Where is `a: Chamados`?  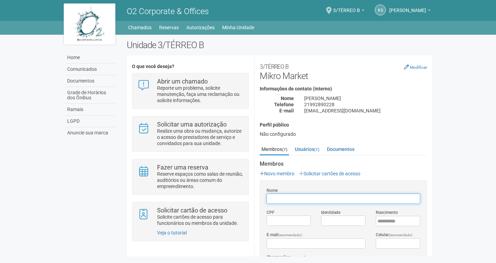 a: Chamados is located at coordinates (140, 28).